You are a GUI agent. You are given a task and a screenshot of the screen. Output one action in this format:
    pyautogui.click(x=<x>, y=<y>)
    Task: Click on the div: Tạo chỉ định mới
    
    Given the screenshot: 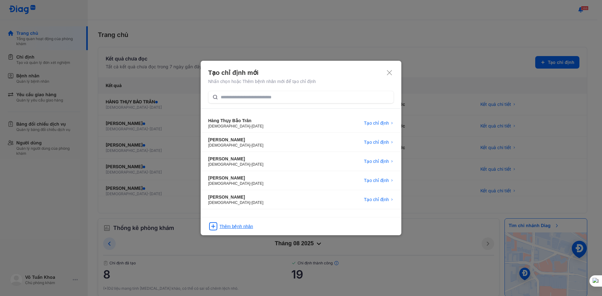 What is the action you would take?
    pyautogui.click(x=301, y=73)
    